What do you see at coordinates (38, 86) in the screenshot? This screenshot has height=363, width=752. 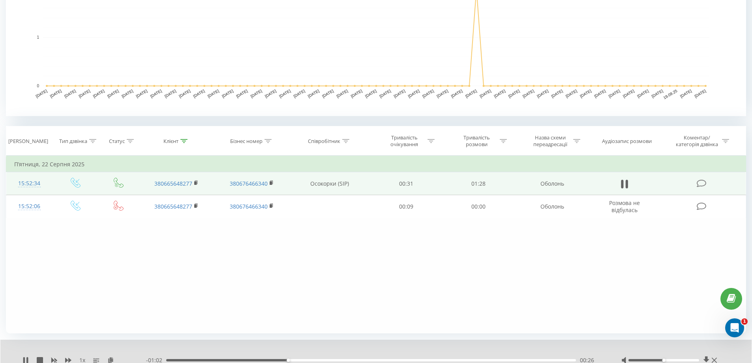 I see `text: 0` at bounding box center [38, 86].